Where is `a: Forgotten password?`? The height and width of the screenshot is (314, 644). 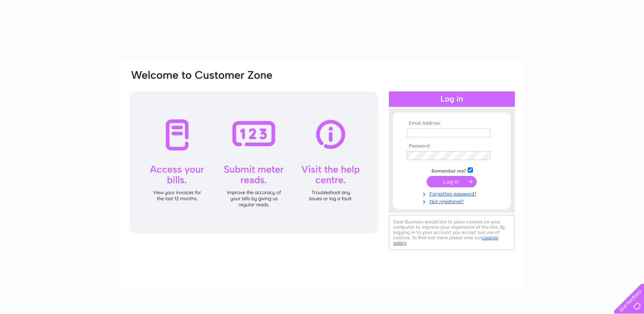
a: Forgotten password? is located at coordinates (453, 193).